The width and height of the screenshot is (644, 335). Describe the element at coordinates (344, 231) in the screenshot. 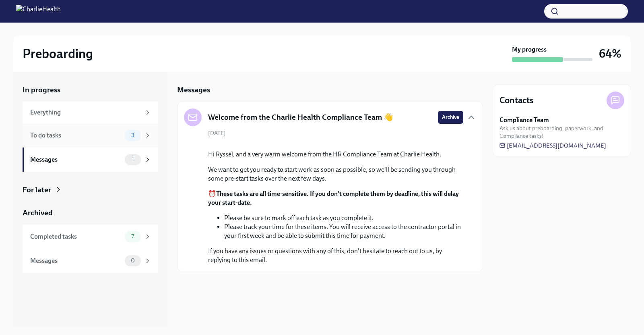

I see `li: Please track your time for these items. You will receive access to the contractor portal in your ...` at that location.